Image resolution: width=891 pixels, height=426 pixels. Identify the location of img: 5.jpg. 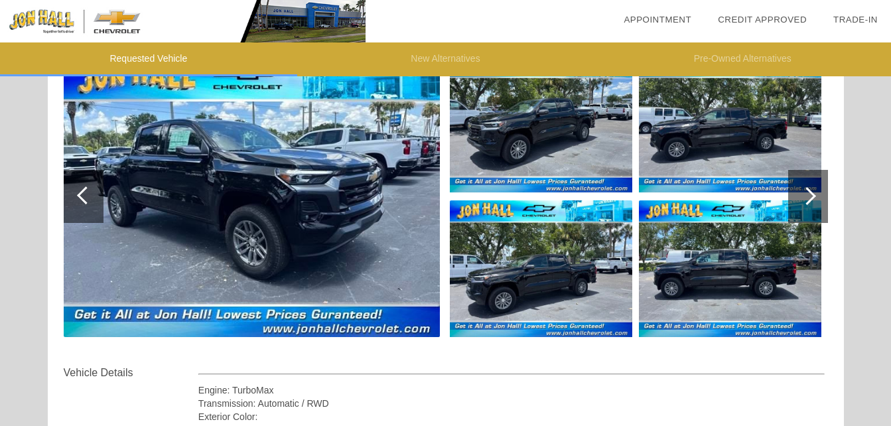
(729, 269).